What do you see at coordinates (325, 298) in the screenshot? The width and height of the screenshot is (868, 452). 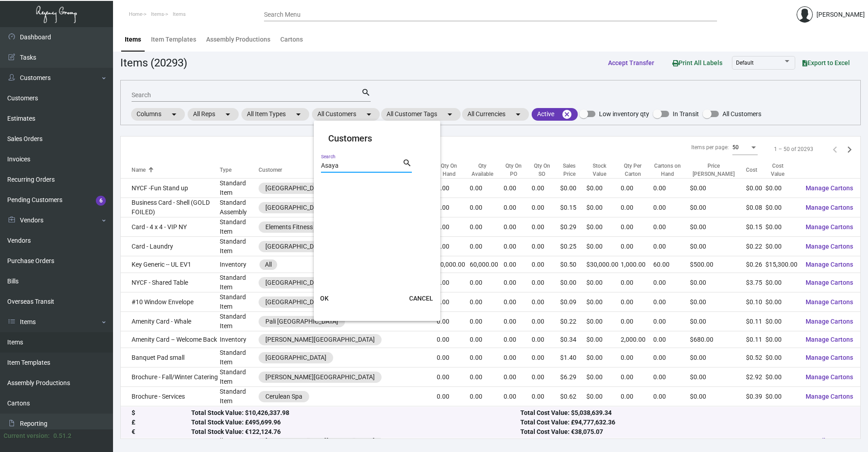 I see `button: OK` at bounding box center [325, 298].